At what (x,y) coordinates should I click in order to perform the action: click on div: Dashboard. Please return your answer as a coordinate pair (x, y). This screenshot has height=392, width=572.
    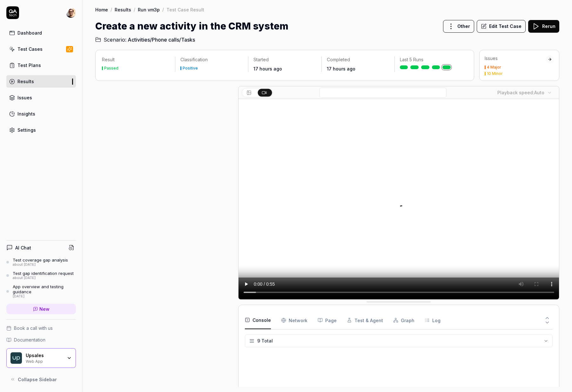
    Looking at the image, I should click on (30, 33).